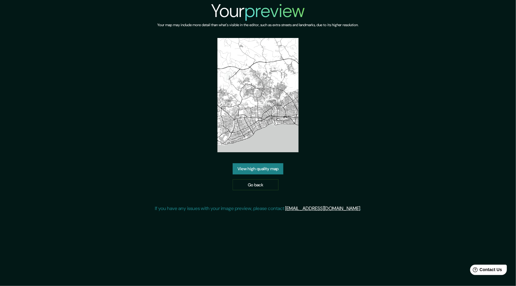 This screenshot has height=286, width=516. What do you see at coordinates (258, 208) in the screenshot?
I see `p: If you have any issues with your image preview, please contact .` at bounding box center [258, 208].